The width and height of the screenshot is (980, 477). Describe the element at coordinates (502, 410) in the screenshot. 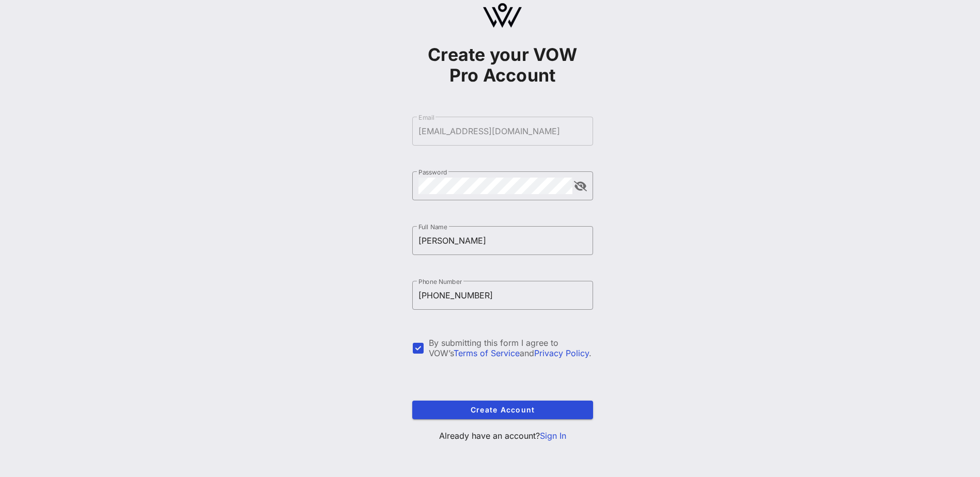

I see `button: Create Account` at that location.